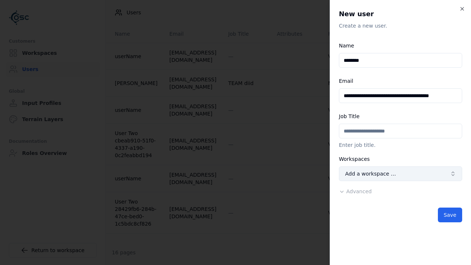  Describe the element at coordinates (400, 14) in the screenshot. I see `h2: New user` at that location.